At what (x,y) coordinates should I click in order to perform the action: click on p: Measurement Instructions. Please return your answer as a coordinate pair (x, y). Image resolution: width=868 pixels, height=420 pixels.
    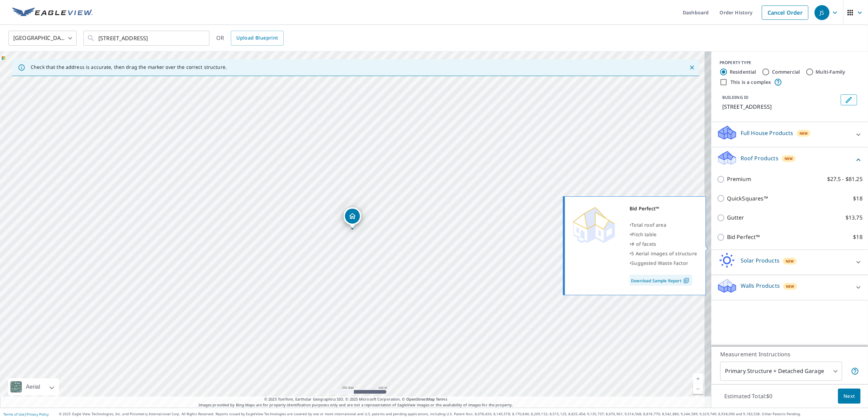
    Looking at the image, I should click on (790, 354).